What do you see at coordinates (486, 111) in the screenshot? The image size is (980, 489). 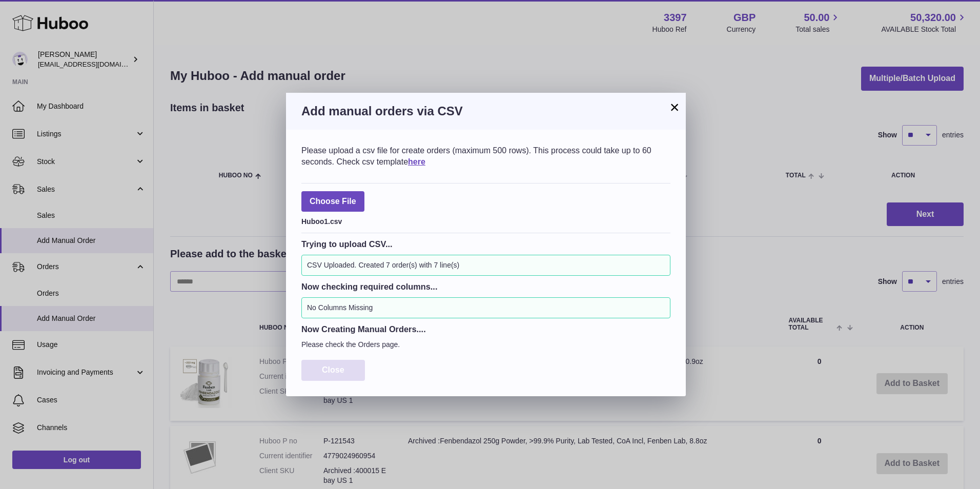 I see `h3: Add manual orders via CSV` at bounding box center [486, 111].